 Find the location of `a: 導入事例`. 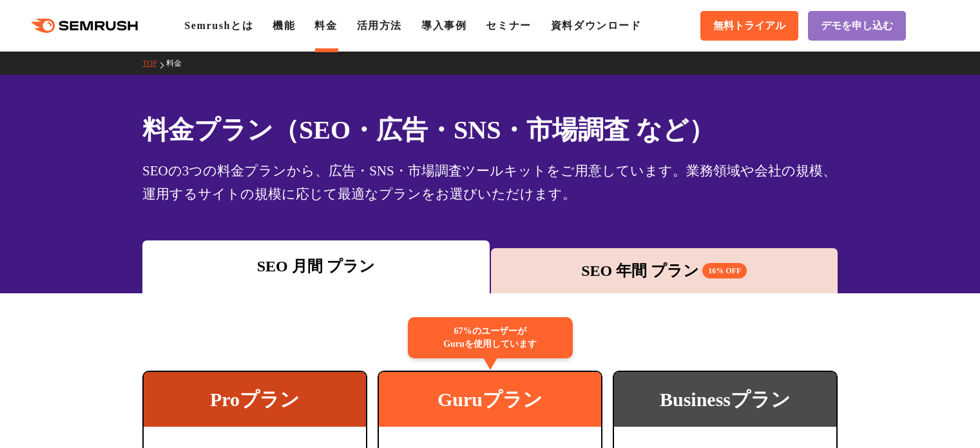

a: 導入事例 is located at coordinates (444, 25).